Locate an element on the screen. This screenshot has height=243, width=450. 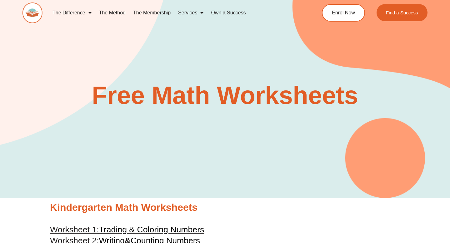
a: Find a Success is located at coordinates (402, 12).